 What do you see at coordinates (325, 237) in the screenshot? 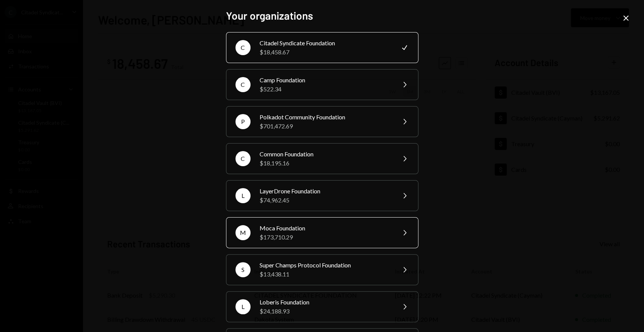
I see `div: $173,710.29` at bounding box center [325, 237].